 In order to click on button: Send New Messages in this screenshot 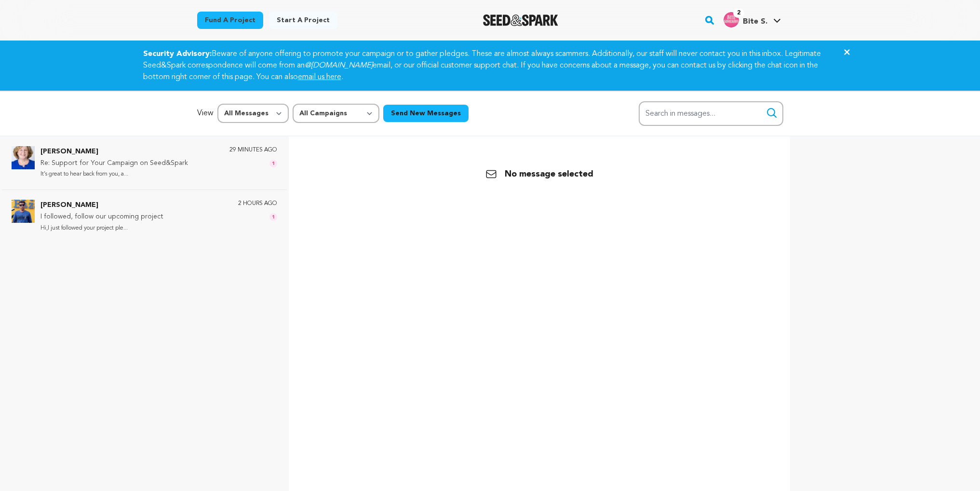, I will do `click(426, 114)`.